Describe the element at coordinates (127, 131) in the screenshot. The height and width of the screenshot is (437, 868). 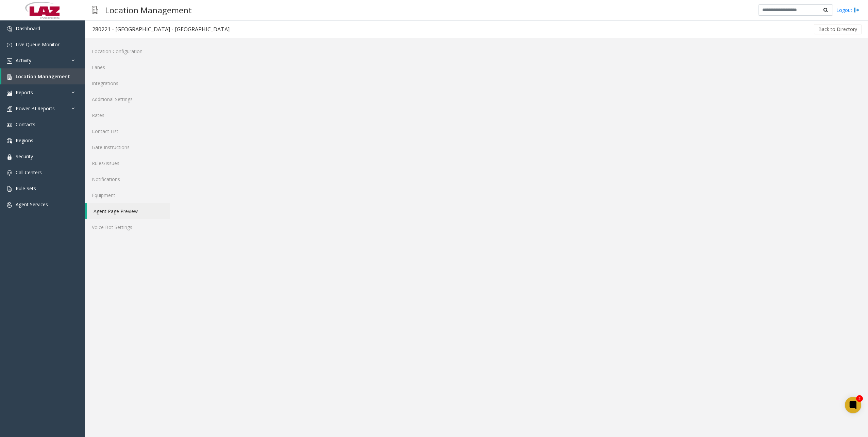
I see `a: Contact List` at that location.